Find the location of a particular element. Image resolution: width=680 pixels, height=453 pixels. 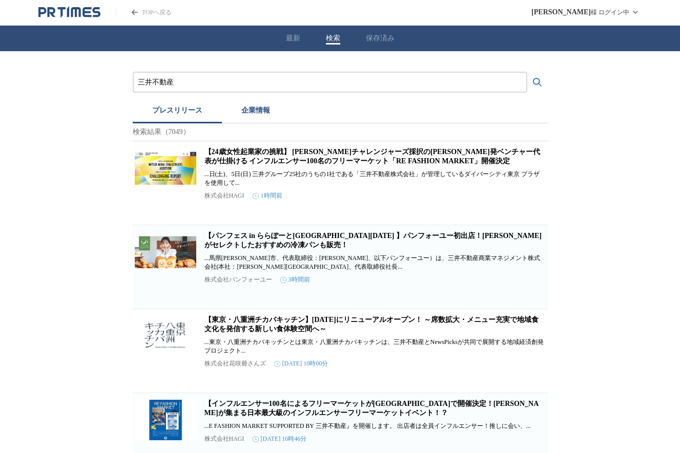

p: 株式会社パンフォーユー is located at coordinates (238, 280).